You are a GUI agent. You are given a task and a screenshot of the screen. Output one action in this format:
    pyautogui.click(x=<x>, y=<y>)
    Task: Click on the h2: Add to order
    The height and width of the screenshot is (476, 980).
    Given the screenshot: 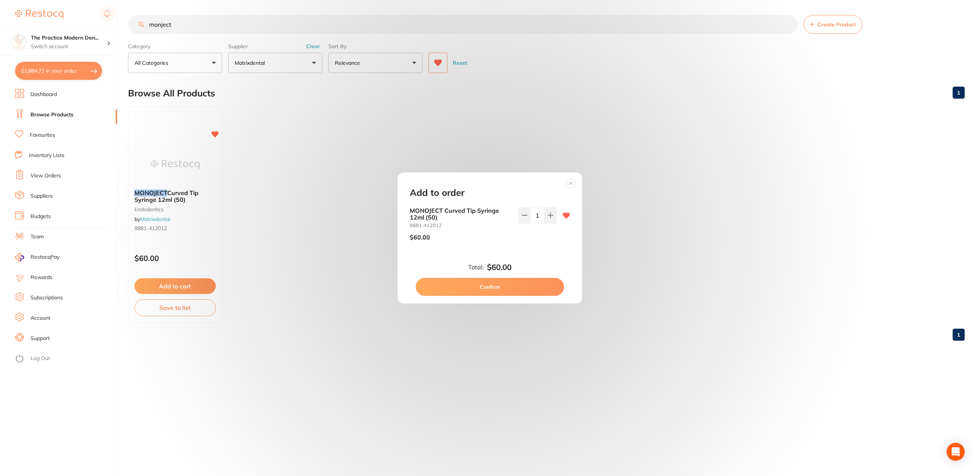 What is the action you would take?
    pyautogui.click(x=437, y=193)
    